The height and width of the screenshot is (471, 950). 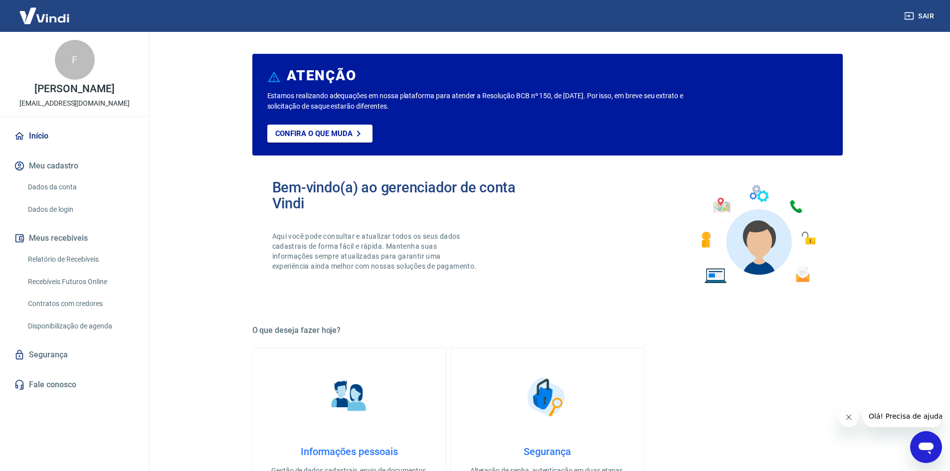 What do you see at coordinates (74, 385) in the screenshot?
I see `a: Fale conosco` at bounding box center [74, 385].